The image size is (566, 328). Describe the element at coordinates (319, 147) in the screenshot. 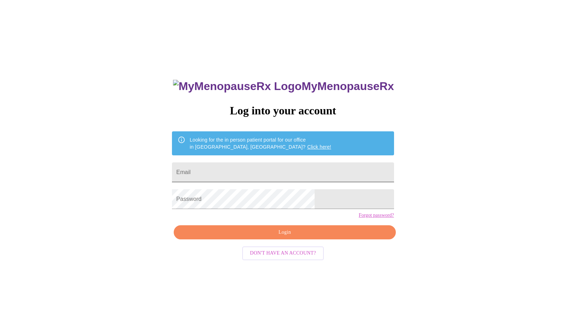

I see `a: Click here!` at that location.